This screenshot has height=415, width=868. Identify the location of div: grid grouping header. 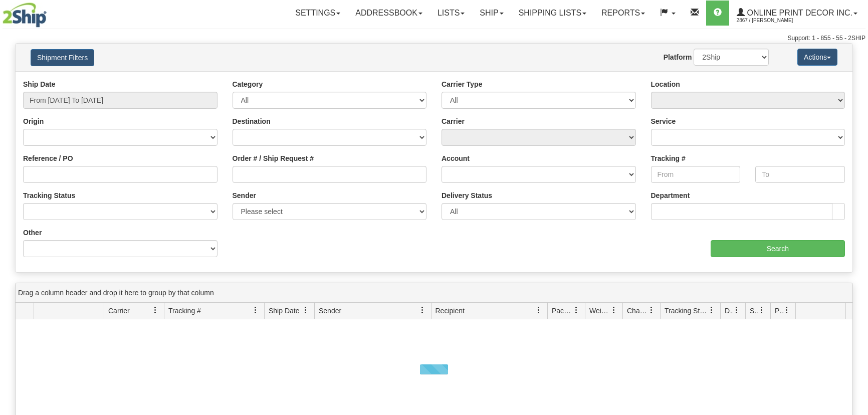
(434, 292).